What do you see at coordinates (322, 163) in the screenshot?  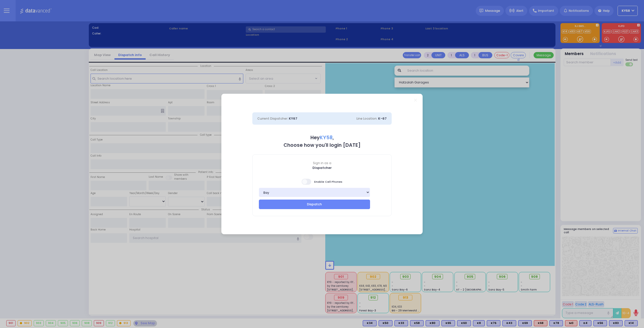 I see `span: Sign in as a` at bounding box center [322, 163].